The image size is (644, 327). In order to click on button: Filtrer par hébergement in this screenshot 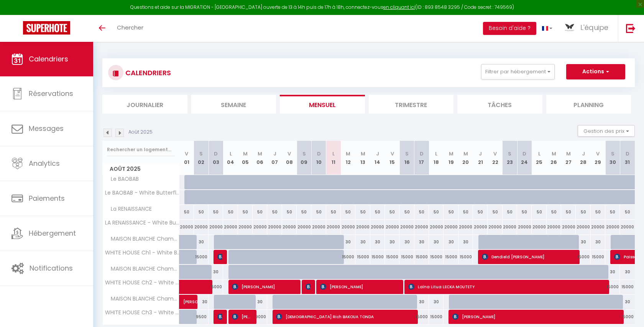, I will do `click(518, 72)`.